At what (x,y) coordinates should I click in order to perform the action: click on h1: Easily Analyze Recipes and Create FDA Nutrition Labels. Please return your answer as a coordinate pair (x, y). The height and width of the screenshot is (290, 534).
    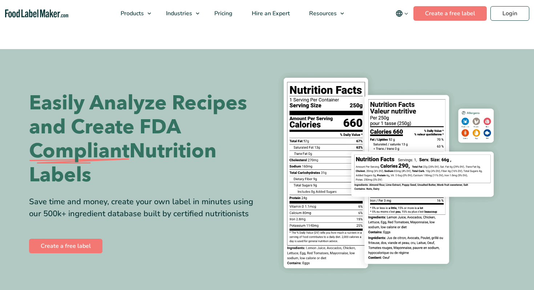
    Looking at the image, I should click on (145, 139).